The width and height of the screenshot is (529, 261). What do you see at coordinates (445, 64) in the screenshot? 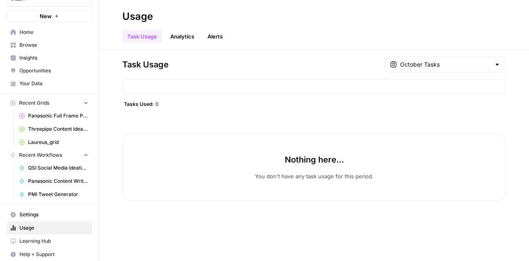
I see `input: October Tasks` at bounding box center [445, 64].